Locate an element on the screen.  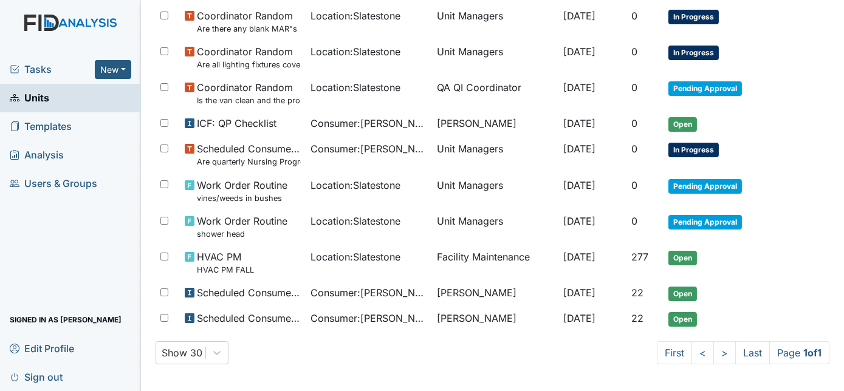
span: Coordinator Random Are there any blank MAR"s is located at coordinates (247, 21).